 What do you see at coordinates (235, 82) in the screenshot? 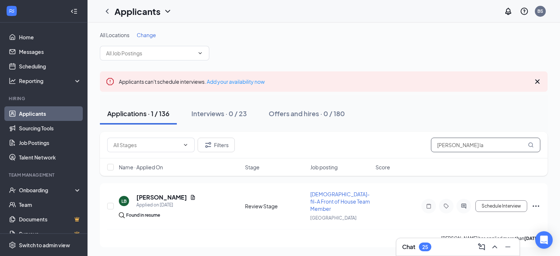
I see `a: Add your availability now` at bounding box center [235, 82].